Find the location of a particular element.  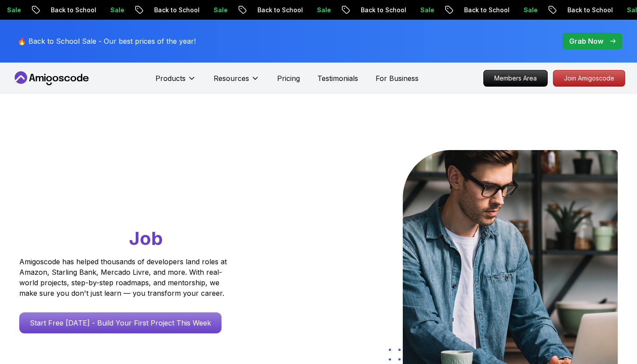

p: 🔥 Back to School Sale - Our best prices of the year! is located at coordinates (106, 41).